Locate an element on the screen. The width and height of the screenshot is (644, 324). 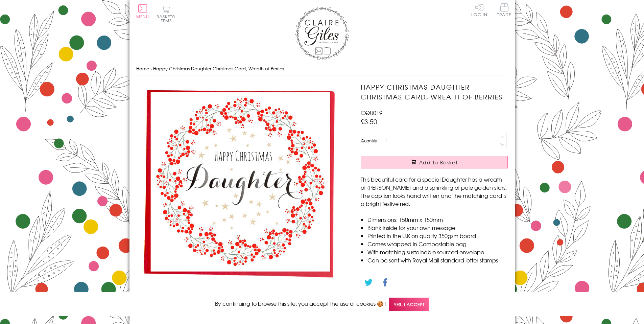
button: Menu is located at coordinates (142, 12).